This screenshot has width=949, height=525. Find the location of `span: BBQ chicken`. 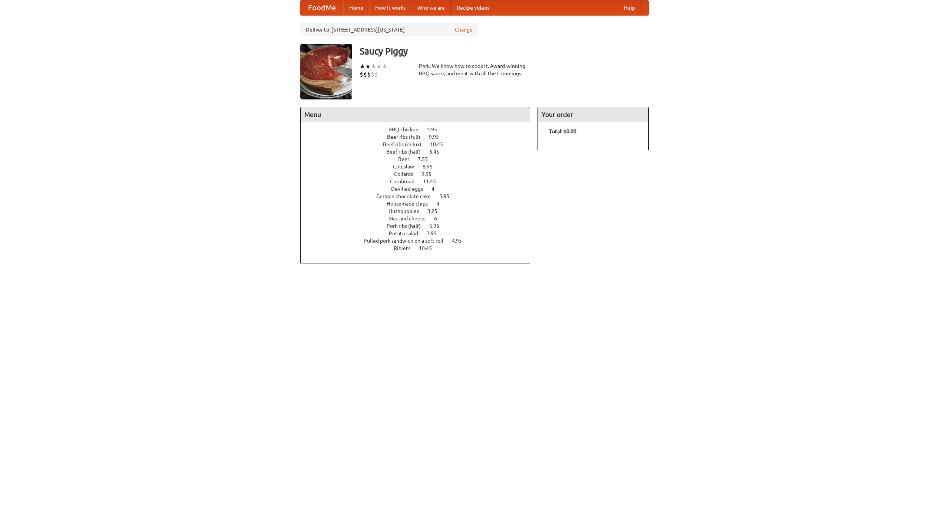

span: BBQ chicken is located at coordinates (407, 129).